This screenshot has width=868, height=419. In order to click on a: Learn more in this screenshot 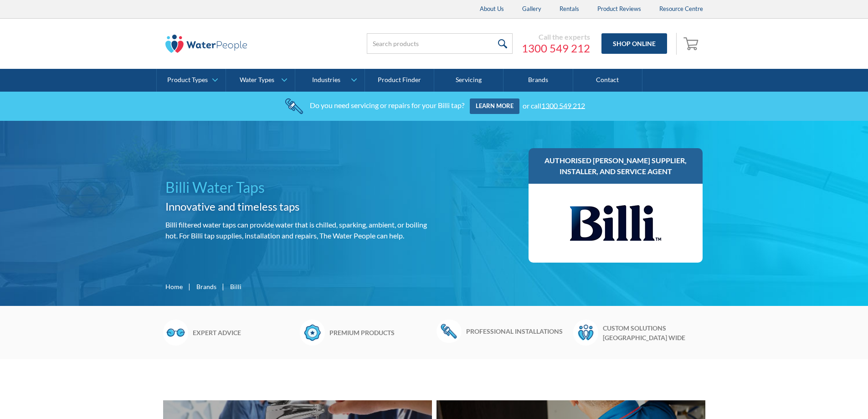, I will do `click(494, 106)`.